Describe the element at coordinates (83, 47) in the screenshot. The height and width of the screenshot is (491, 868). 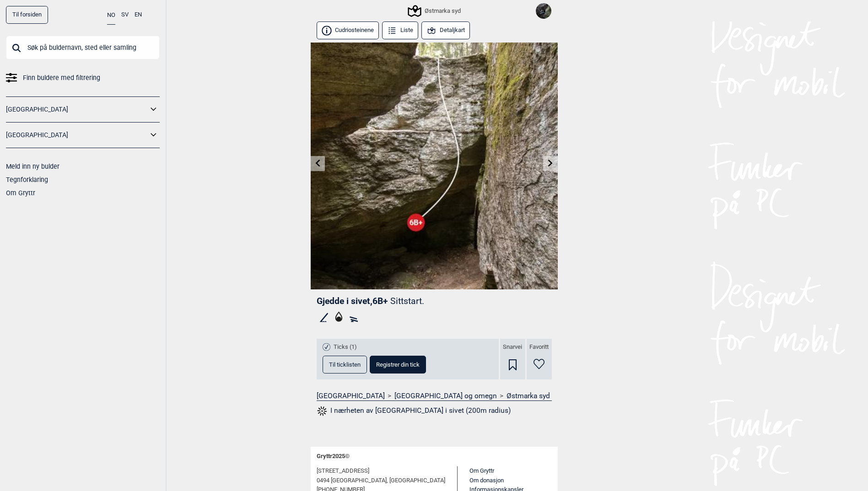
I see `input: Søk på buldernavn, sted eller samling` at that location.